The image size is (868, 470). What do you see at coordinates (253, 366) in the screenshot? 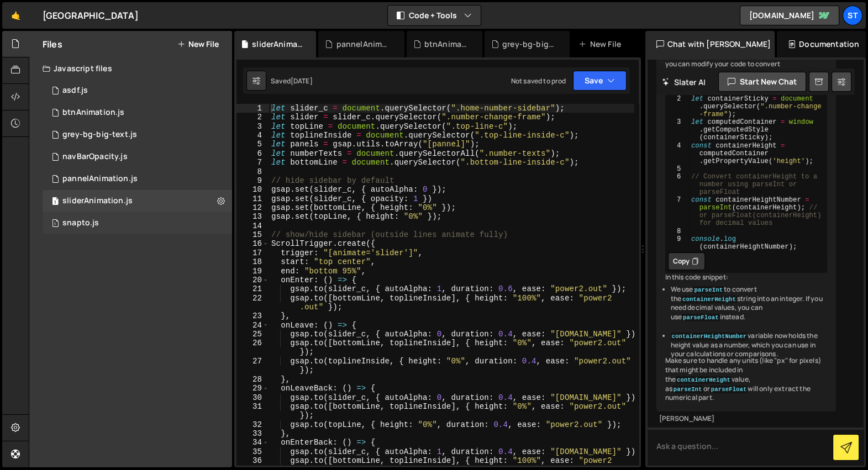
I see `div: 27` at bounding box center [253, 366].